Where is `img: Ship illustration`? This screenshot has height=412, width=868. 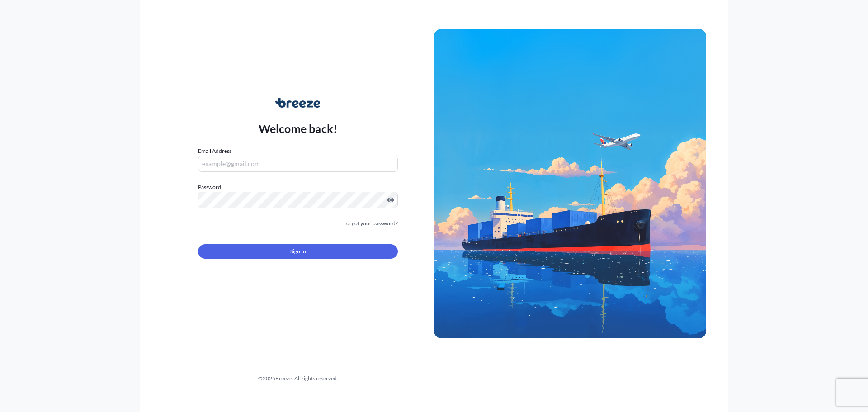 img: Ship illustration is located at coordinates (570, 184).